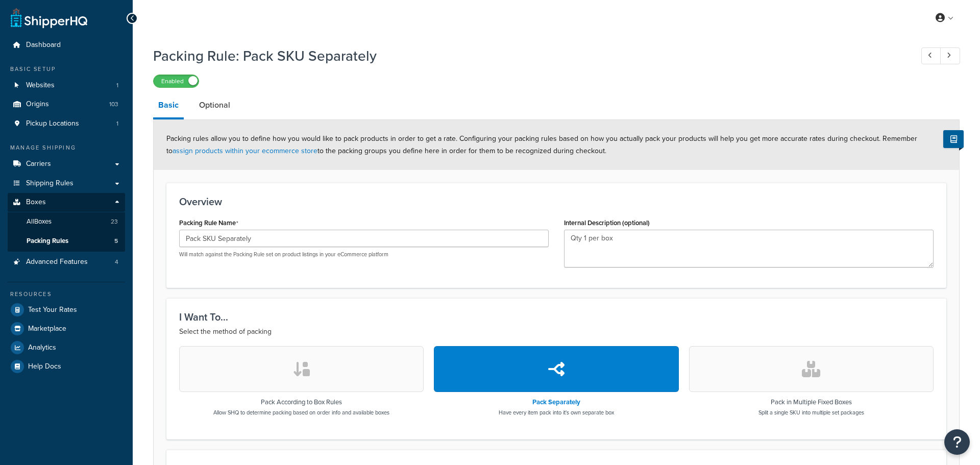 This screenshot has width=980, height=465. What do you see at coordinates (66, 104) in the screenshot?
I see `a: Origins103` at bounding box center [66, 104].